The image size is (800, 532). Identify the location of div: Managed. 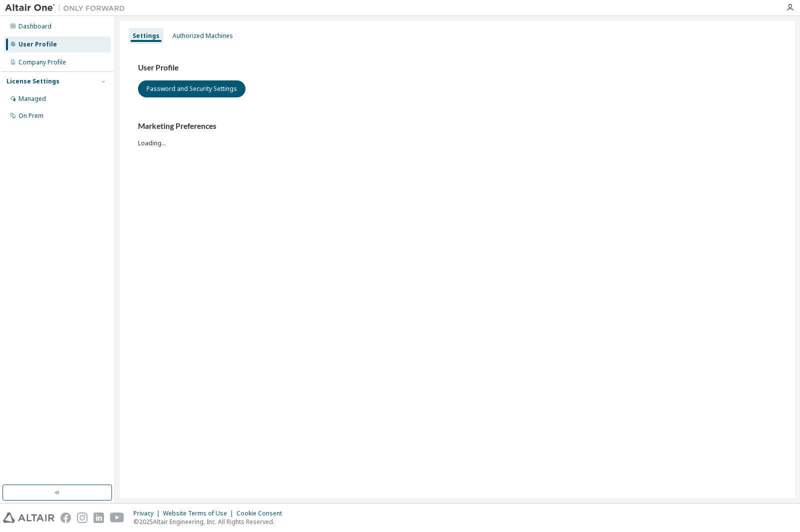
(32, 98).